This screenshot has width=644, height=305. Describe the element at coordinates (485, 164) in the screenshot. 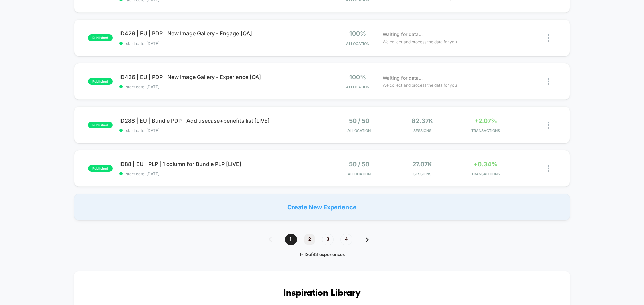

I see `span: +0.34%` at that location.